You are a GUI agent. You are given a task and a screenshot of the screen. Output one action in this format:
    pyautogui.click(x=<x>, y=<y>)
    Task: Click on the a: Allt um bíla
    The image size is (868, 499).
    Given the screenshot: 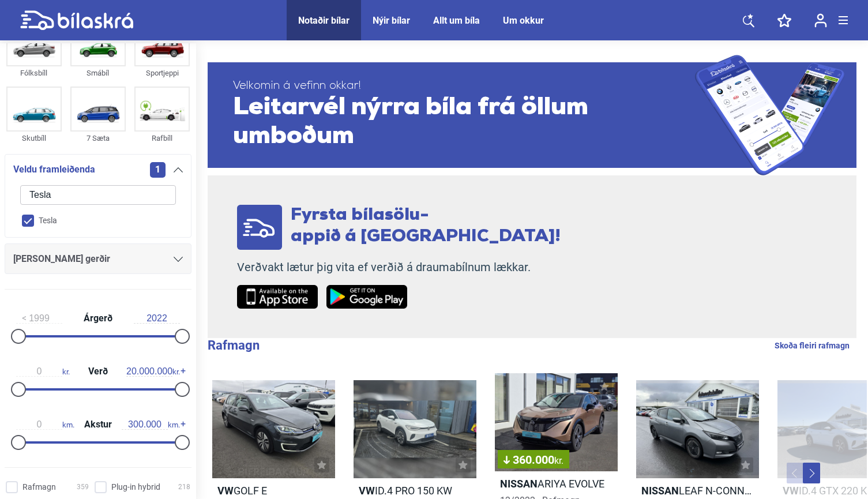 What is the action you would take?
    pyautogui.click(x=456, y=20)
    